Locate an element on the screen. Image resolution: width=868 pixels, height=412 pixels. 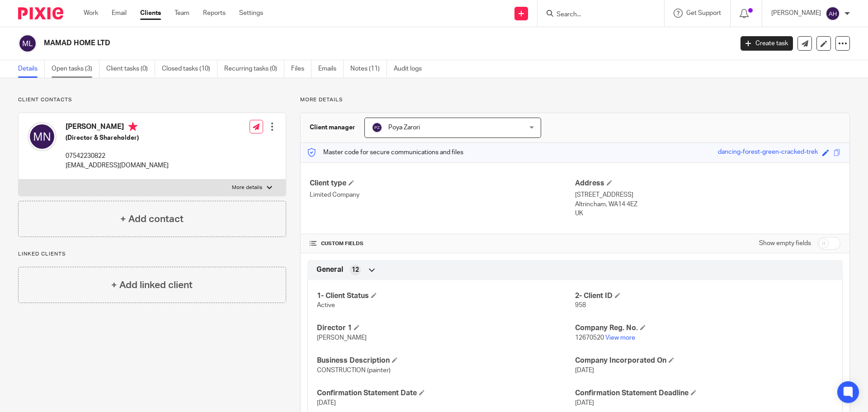
p: Master code for secure communications and files is located at coordinates (385, 153).